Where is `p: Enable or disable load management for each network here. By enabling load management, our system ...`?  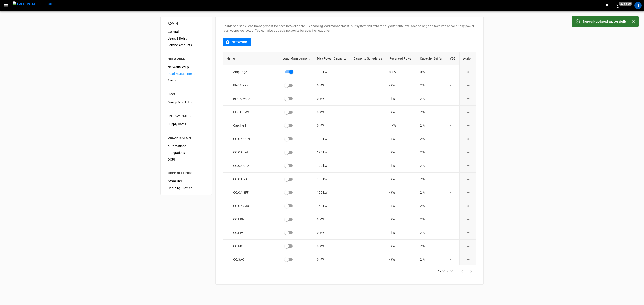
p: Enable or disable load management for each network here. By enabling load management, our system ... is located at coordinates (349, 28).